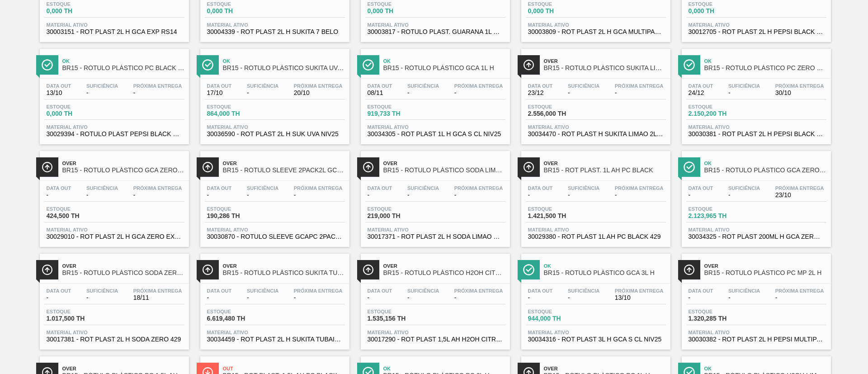 The height and width of the screenshot is (374, 868). Describe the element at coordinates (766, 68) in the screenshot. I see `span: BR15 - RÓTULO PLÁSTICO PC ZERO 2L H` at that location.